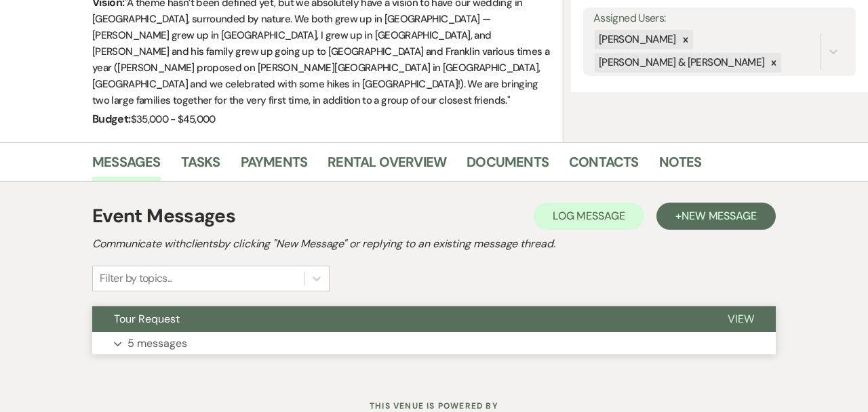 The height and width of the screenshot is (412, 868). I want to click on a: Contacts, so click(603, 166).